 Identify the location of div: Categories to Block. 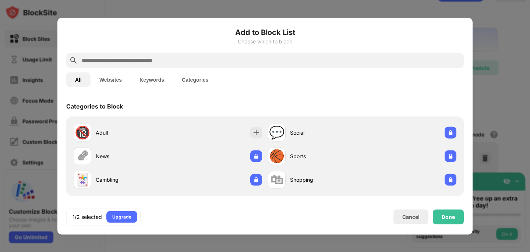
(95, 106).